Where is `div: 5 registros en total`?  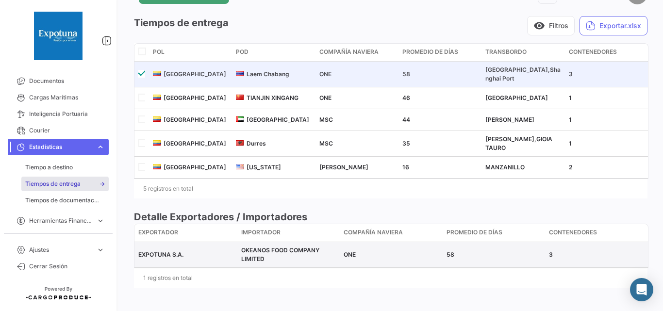 div: 5 registros en total is located at coordinates (391, 189).